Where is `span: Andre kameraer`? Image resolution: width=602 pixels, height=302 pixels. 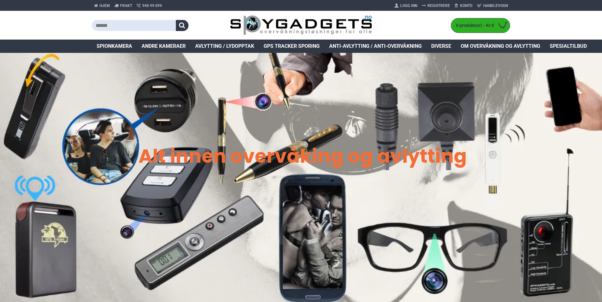 span: Andre kameraer is located at coordinates (163, 46).